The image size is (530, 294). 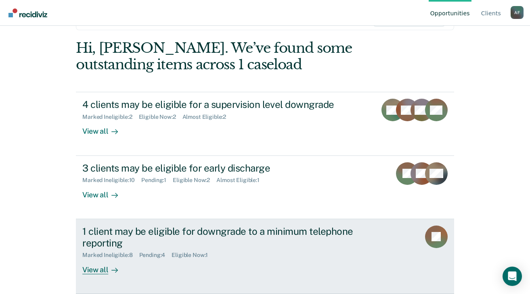 What do you see at coordinates (265, 257) in the screenshot?
I see `a: 1 client may be eligible for downgrade to a minimum telephone reportingMarked Ineligible:8Pending...` at bounding box center [265, 257].